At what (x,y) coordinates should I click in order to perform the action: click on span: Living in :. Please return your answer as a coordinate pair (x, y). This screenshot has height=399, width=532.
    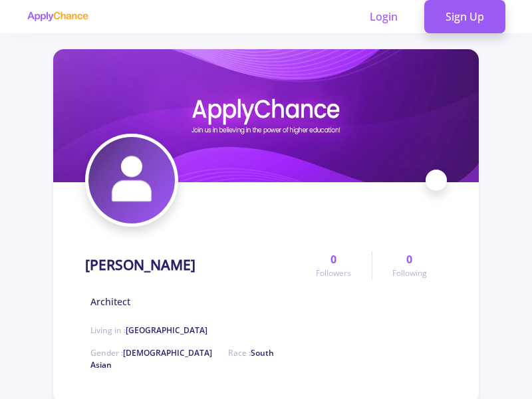
    Looking at the image, I should click on (149, 330).